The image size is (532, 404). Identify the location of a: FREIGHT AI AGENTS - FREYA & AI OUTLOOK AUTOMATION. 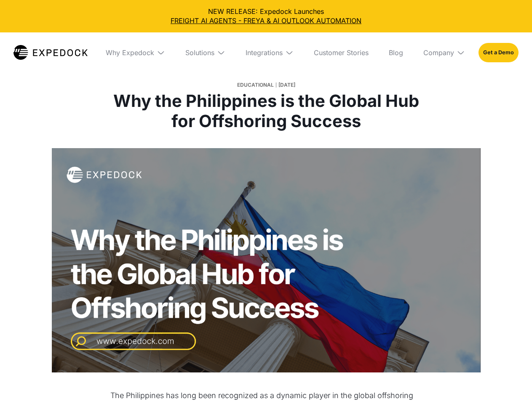
(266, 21).